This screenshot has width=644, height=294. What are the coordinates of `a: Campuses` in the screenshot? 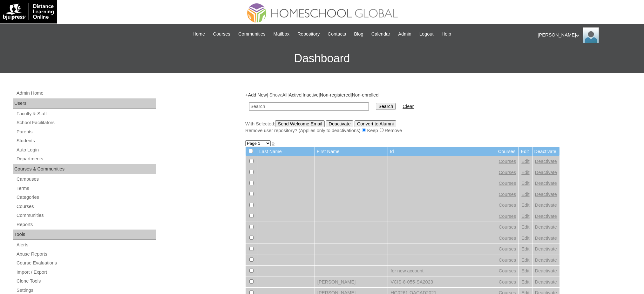 It's located at (86, 179).